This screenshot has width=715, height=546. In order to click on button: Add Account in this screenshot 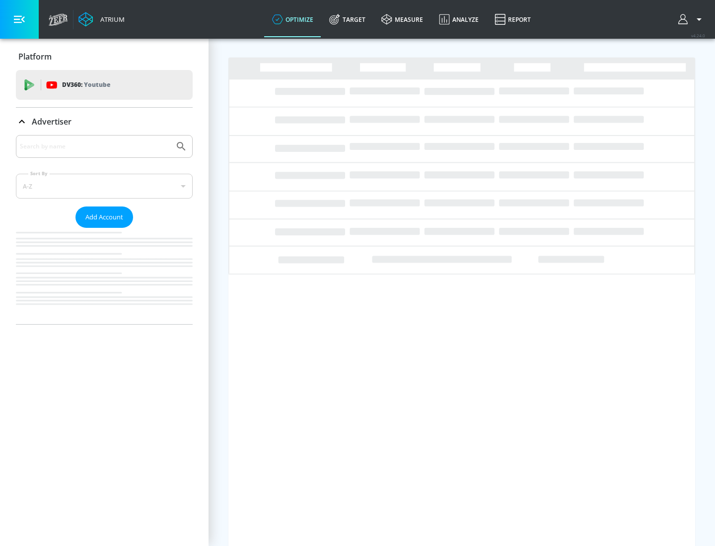, I will do `click(104, 217)`.